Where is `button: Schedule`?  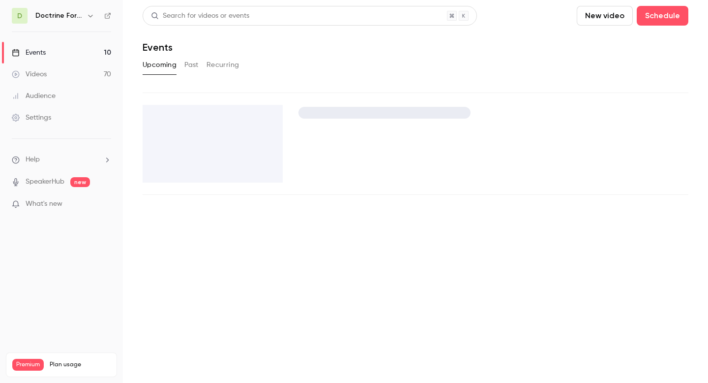
button: Schedule is located at coordinates (663, 16).